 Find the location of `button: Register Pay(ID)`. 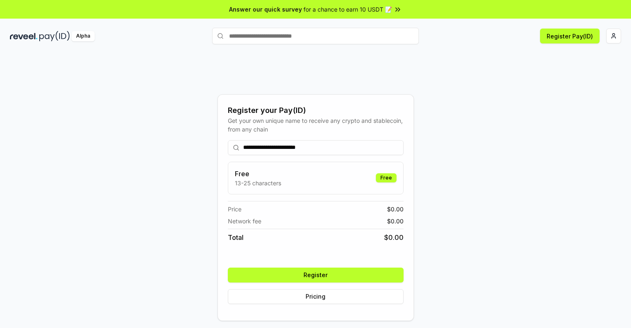

button: Register Pay(ID) is located at coordinates (570, 36).